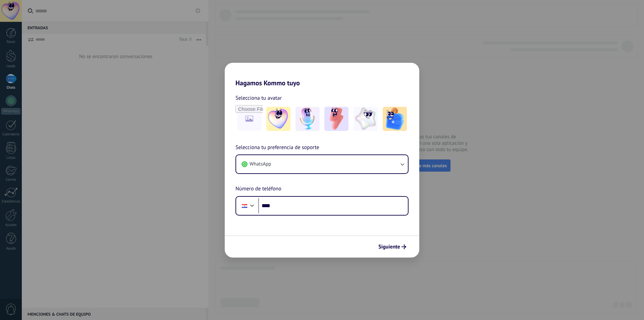 The width and height of the screenshot is (644, 320). Describe the element at coordinates (260, 164) in the screenshot. I see `span: WhatsApp` at that location.